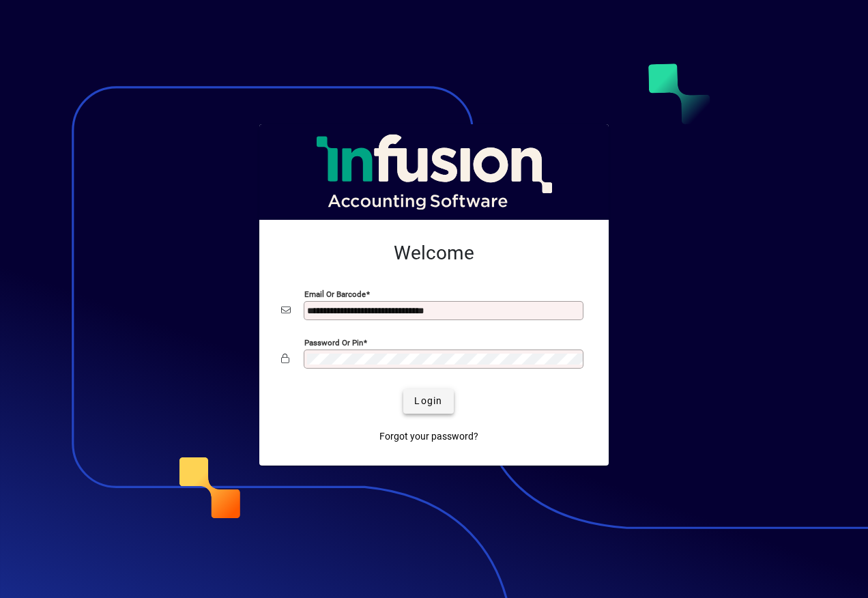  Describe the element at coordinates (428, 436) in the screenshot. I see `span: Forgot your password?` at that location.